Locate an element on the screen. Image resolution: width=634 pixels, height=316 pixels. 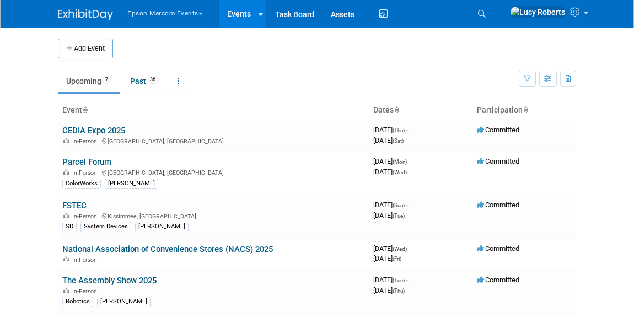
a: The Assembly Show 2025 is located at coordinates (109, 281).